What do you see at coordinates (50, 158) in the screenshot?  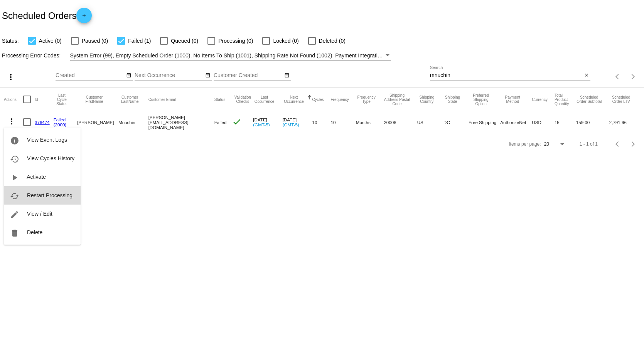 I see `span: View Cycles History` at bounding box center [50, 158].